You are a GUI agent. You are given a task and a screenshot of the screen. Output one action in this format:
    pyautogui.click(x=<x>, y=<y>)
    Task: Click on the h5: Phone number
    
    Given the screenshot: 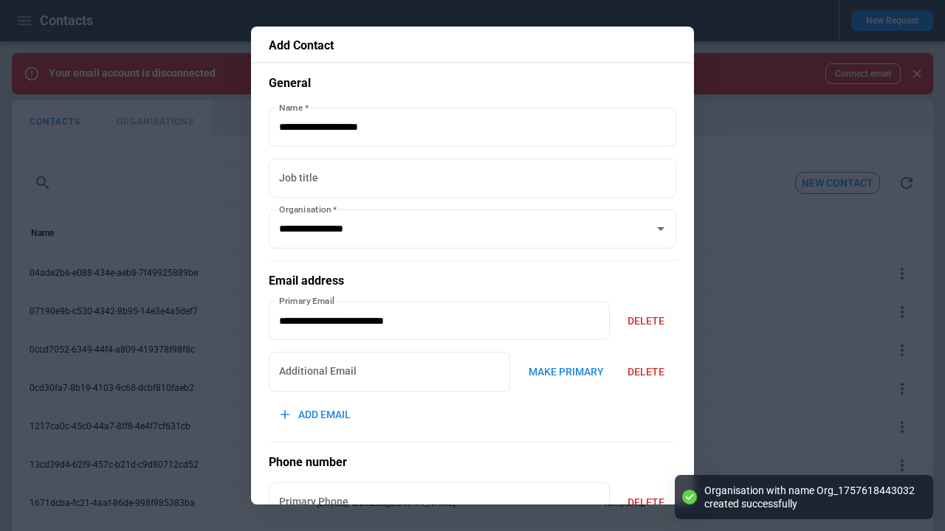 What is the action you would take?
    pyautogui.click(x=472, y=463)
    